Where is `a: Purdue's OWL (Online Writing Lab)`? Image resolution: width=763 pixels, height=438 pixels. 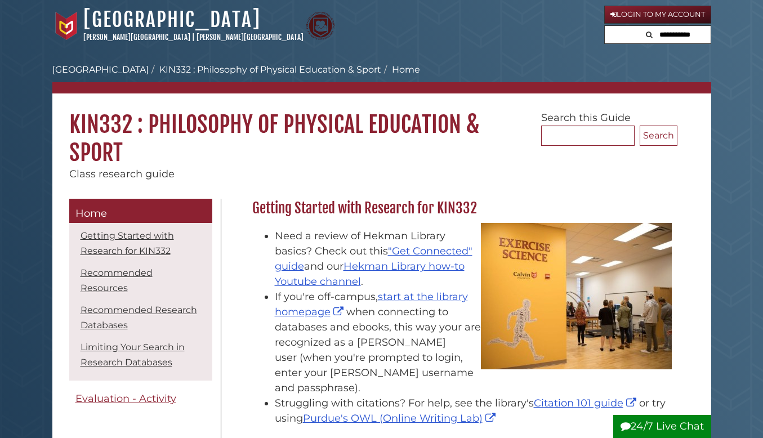
a: Purdue's OWL (Online Writing Lab) is located at coordinates (400, 418).